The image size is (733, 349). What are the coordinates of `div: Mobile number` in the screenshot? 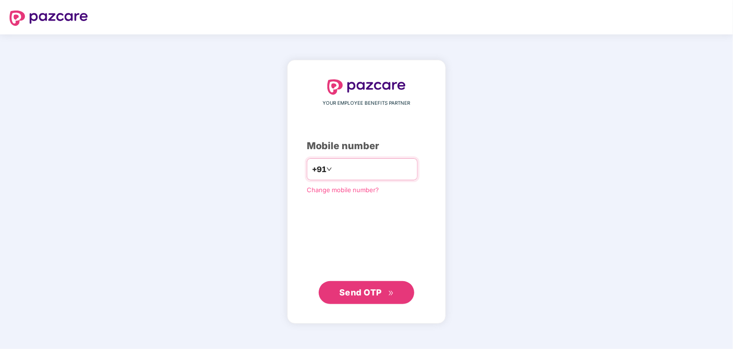 It's located at (367, 146).